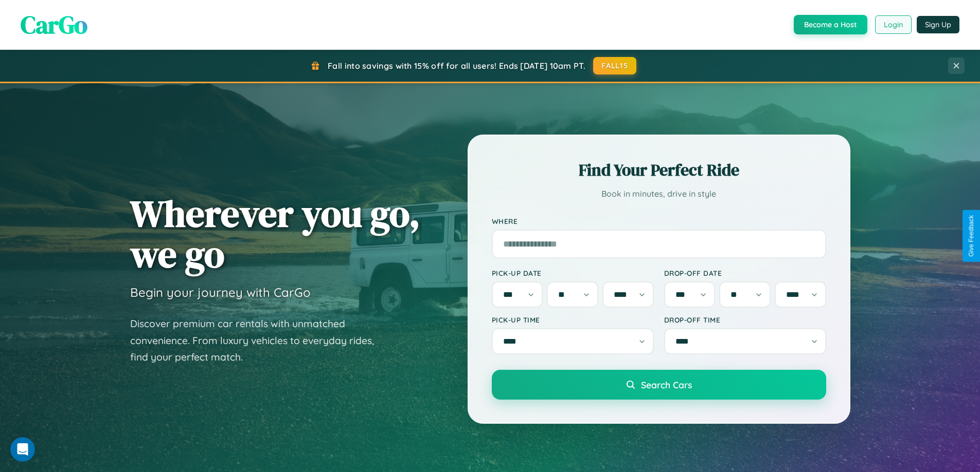  Describe the element at coordinates (275, 234) in the screenshot. I see `h1: Wherever you go, we go` at that location.